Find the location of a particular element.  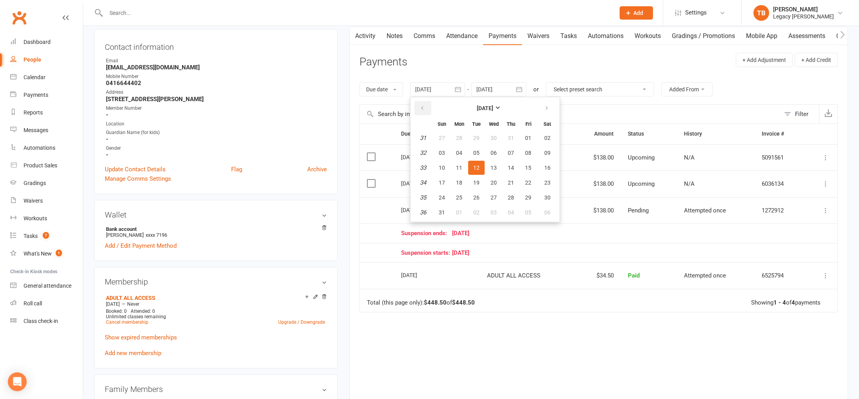

a: Add / Edit Payment Method is located at coordinates (140, 246).